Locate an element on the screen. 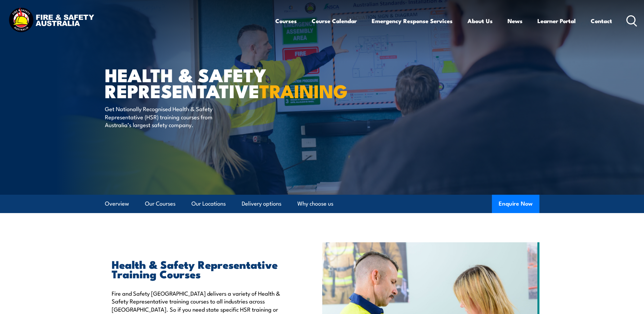  p: Get Nationally Recognised Health & Safety Representative (HSR) training courses from Australia’s ... is located at coordinates (167, 117).